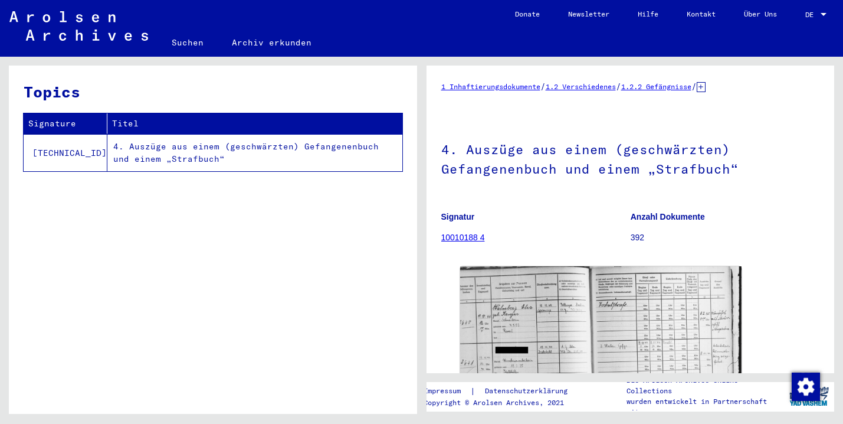  What do you see at coordinates (458, 217) in the screenshot?
I see `b: Signatur` at bounding box center [458, 217].